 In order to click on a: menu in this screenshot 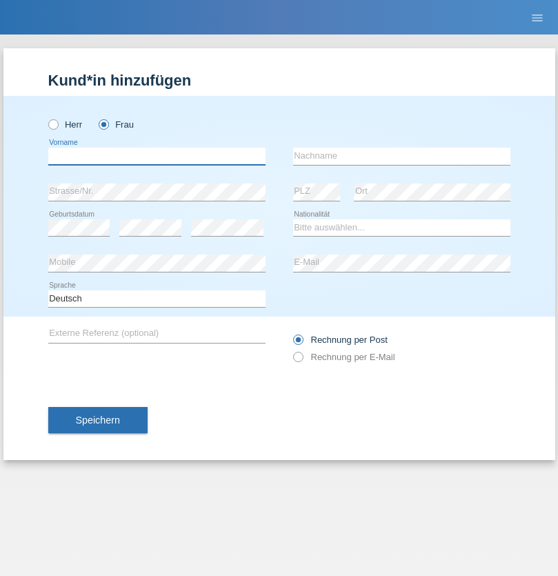, I will do `click(537, 17)`.